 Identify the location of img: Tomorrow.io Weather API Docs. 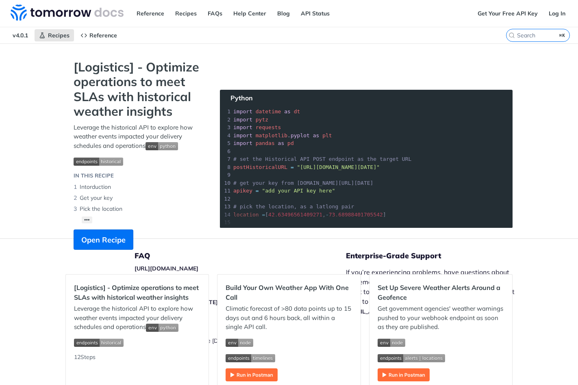
(67, 13).